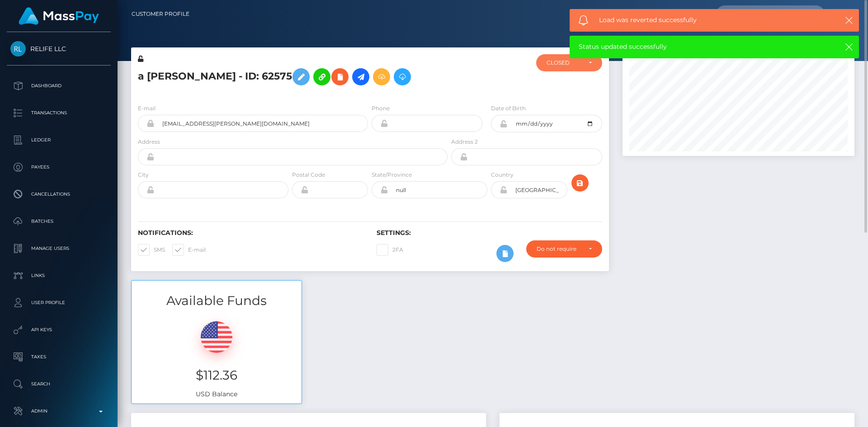 The width and height of the screenshot is (868, 427). Describe the element at coordinates (59, 167) in the screenshot. I see `a: Payees` at that location.